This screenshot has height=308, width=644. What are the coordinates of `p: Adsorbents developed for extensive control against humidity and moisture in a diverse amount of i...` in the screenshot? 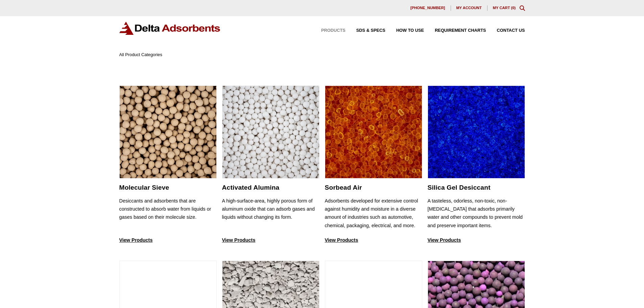 It's located at (373, 213).